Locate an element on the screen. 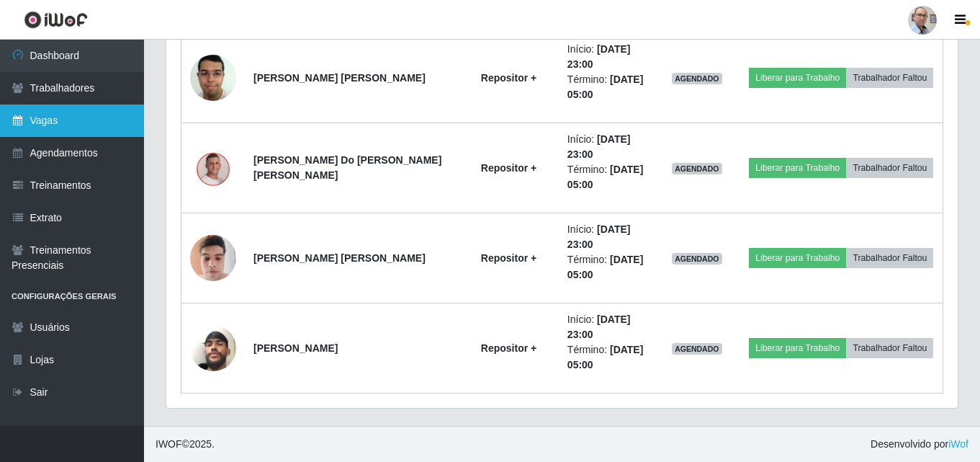 This screenshot has height=462, width=980. span: Desenvolvido por is located at coordinates (920, 443).